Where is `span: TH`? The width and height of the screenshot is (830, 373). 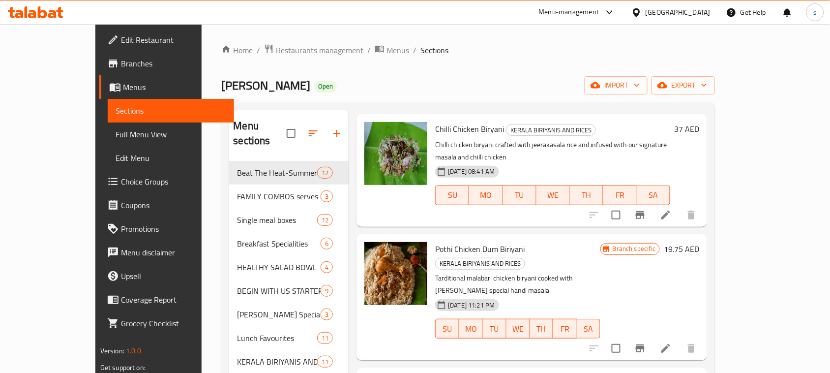
span: TH is located at coordinates (542, 329).